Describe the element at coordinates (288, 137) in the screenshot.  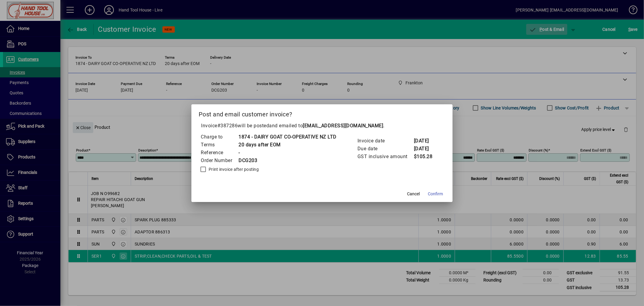
I see `td: 1874 - DAIRY GOAT CO-OPERATIVE NZ LTD` at that location.